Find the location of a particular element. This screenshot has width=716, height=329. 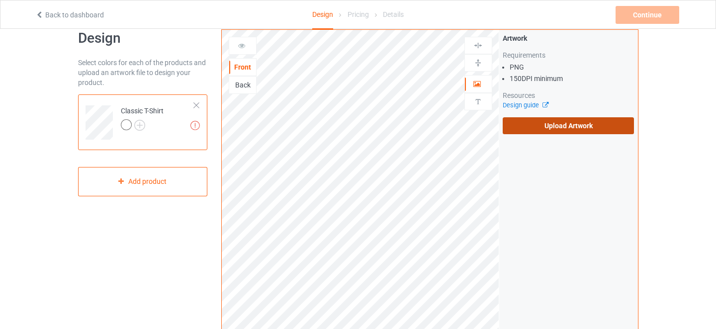

li: 150 DPI minimum is located at coordinates (571, 79).